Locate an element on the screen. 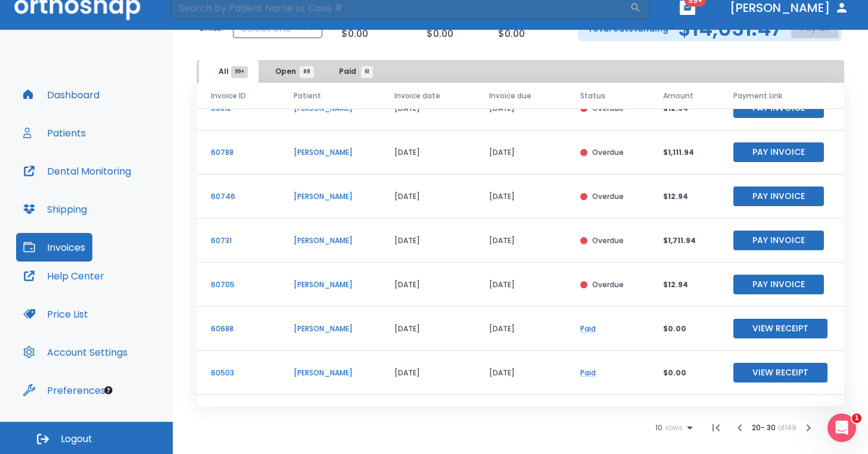 Image resolution: width=868 pixels, height=454 pixels. a: Dashboard is located at coordinates (61, 95).